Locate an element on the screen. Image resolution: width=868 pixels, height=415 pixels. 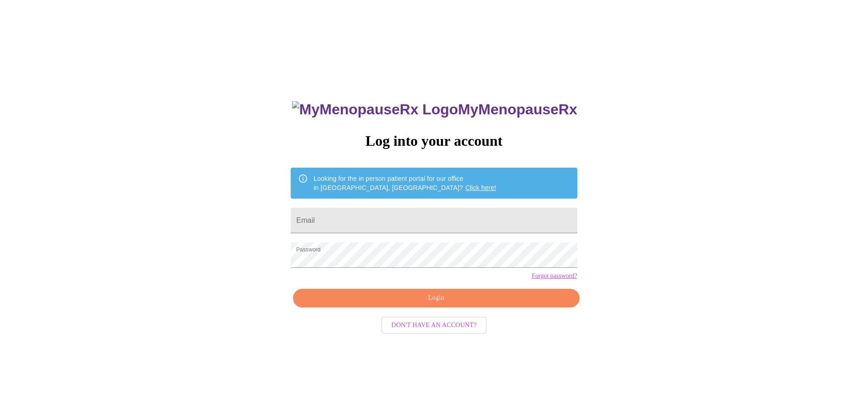
a: Click here! is located at coordinates (481, 187).